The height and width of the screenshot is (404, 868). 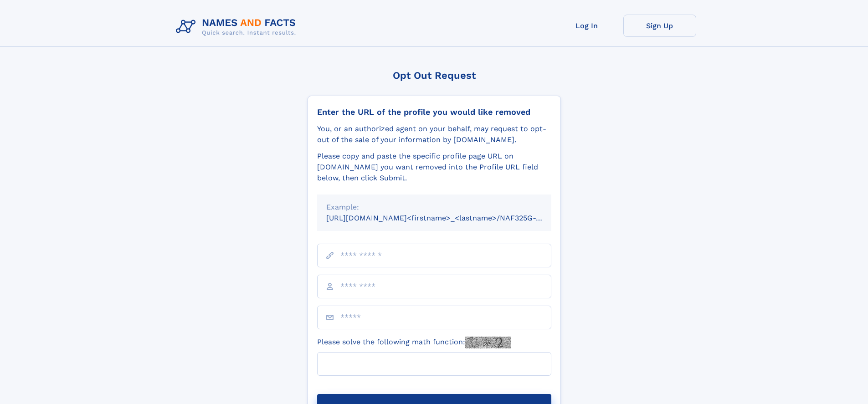 What do you see at coordinates (414, 343) in the screenshot?
I see `label: Please solve the following math function:` at bounding box center [414, 343].